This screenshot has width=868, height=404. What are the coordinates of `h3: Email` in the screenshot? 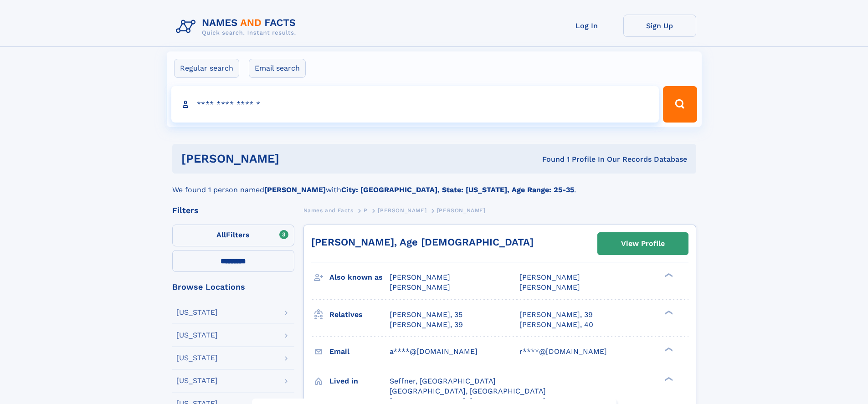 It's located at (360, 352).